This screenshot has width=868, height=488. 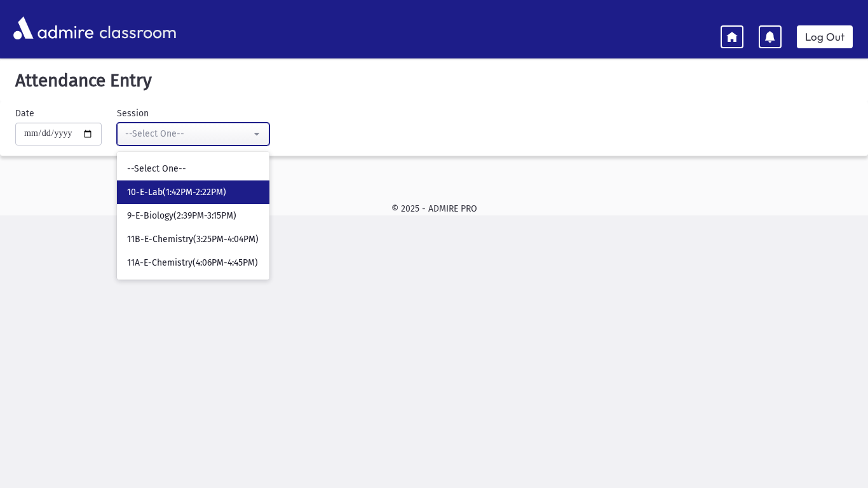 What do you see at coordinates (193, 134) in the screenshot?
I see `button: --Select One--` at bounding box center [193, 134].